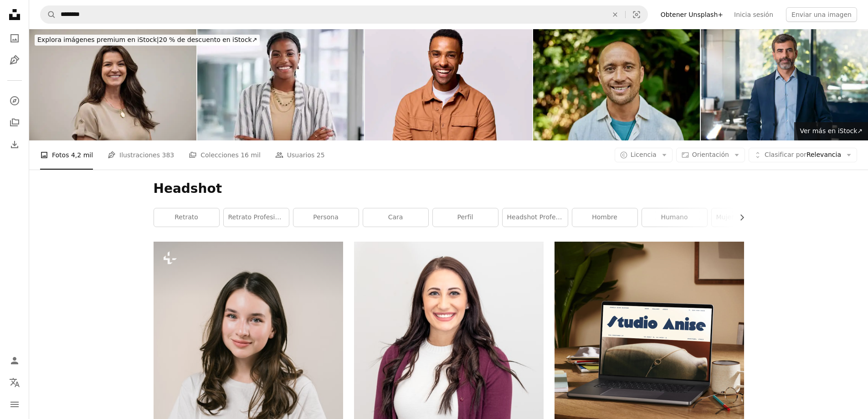 This screenshot has width=868, height=419. Describe the element at coordinates (674, 218) in the screenshot. I see `a: humano` at that location.